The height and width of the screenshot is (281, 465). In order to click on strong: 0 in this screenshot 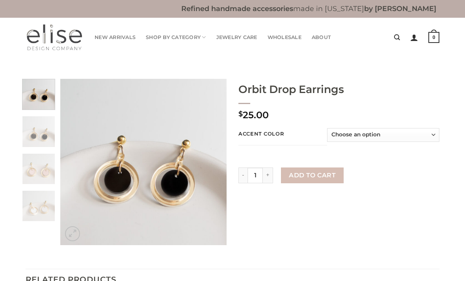, I will do `click(434, 37)`.